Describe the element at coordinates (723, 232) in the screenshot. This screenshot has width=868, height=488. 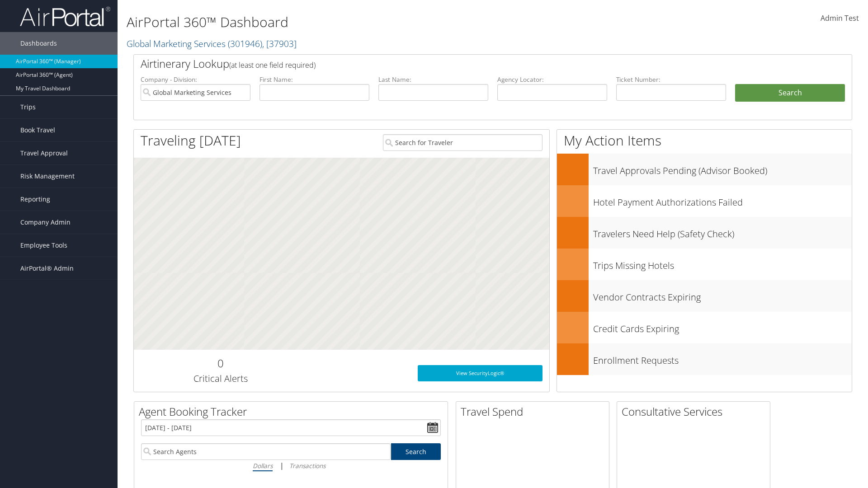
I see `h3: Travelers Need Help (Safety Check)` at that location.